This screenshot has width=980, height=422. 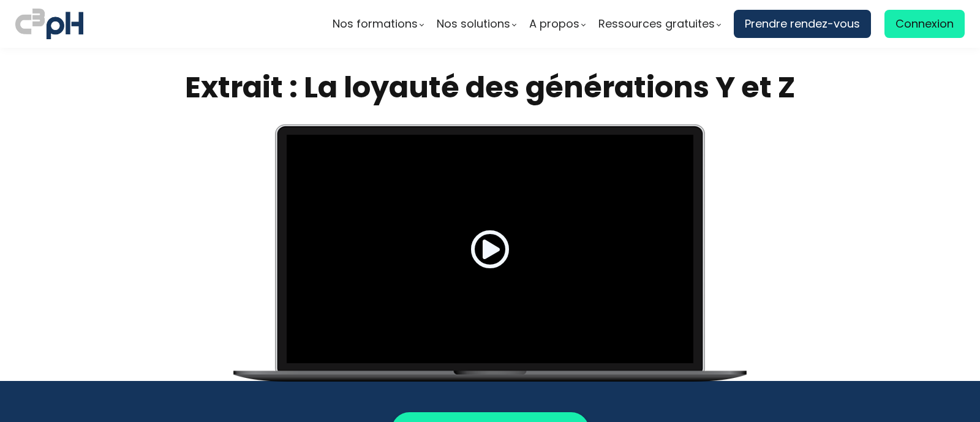 I want to click on span: Prendre rendez-vous, so click(x=802, y=24).